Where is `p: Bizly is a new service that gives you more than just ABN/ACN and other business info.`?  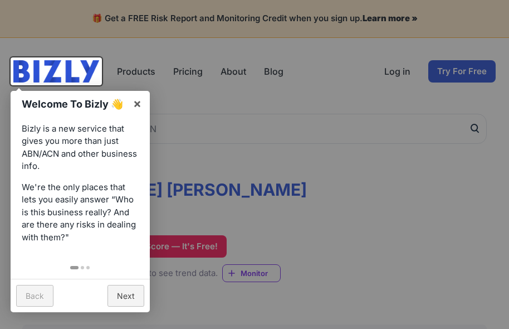
p: Bizly is a new service that gives you more than just ABN/ACN and other business info. is located at coordinates (80, 148).